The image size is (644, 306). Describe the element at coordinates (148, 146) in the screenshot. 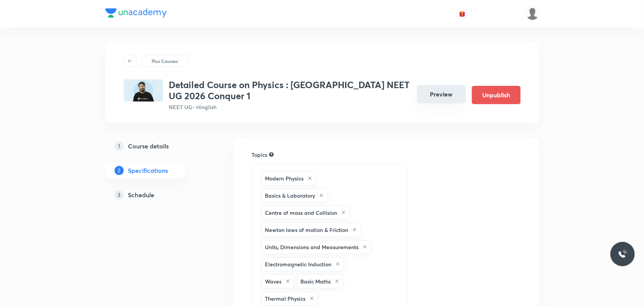

I see `h5: Course details` at that location.